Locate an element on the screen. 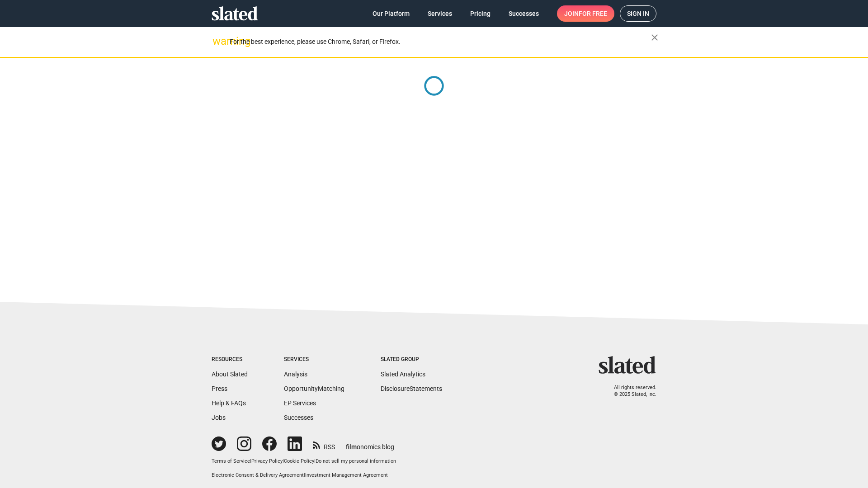  a: Slated Analytics is located at coordinates (403, 374).